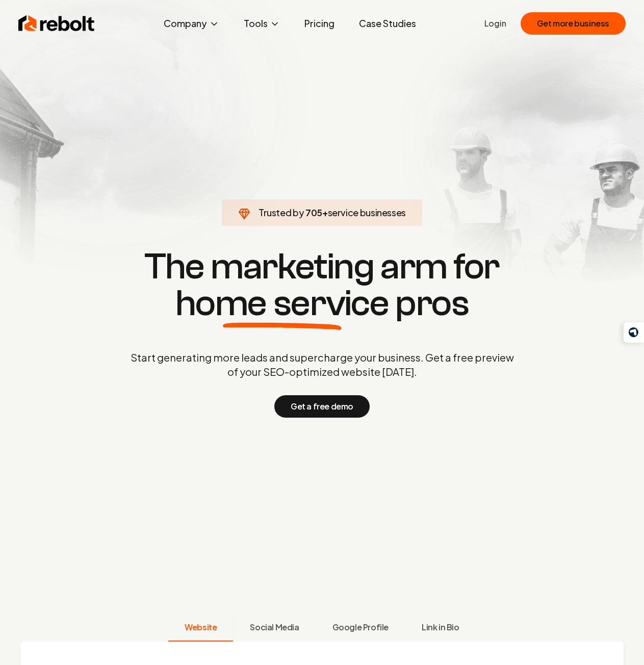  Describe the element at coordinates (200, 627) in the screenshot. I see `span: Website` at that location.